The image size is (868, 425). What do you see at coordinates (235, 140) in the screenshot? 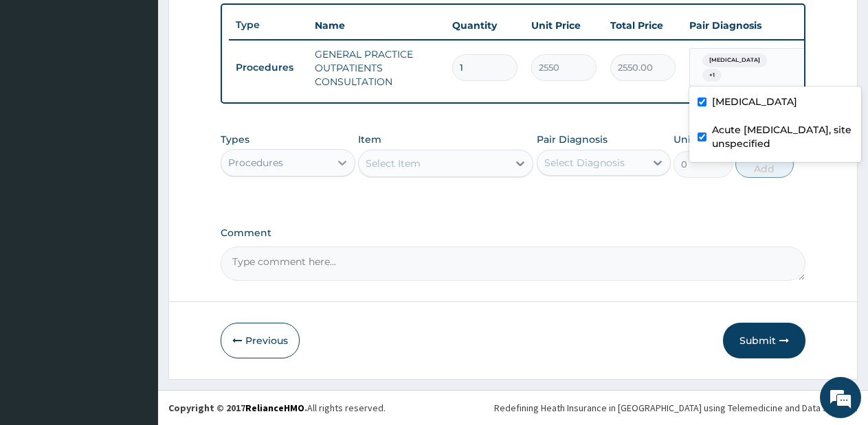
I see `label: Types` at bounding box center [235, 140].